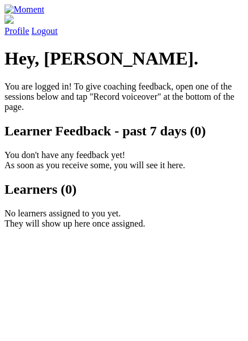 Image resolution: width=248 pixels, height=341 pixels. I want to click on p: No learners assigned to you yet. They will show up here once assigned., so click(124, 219).